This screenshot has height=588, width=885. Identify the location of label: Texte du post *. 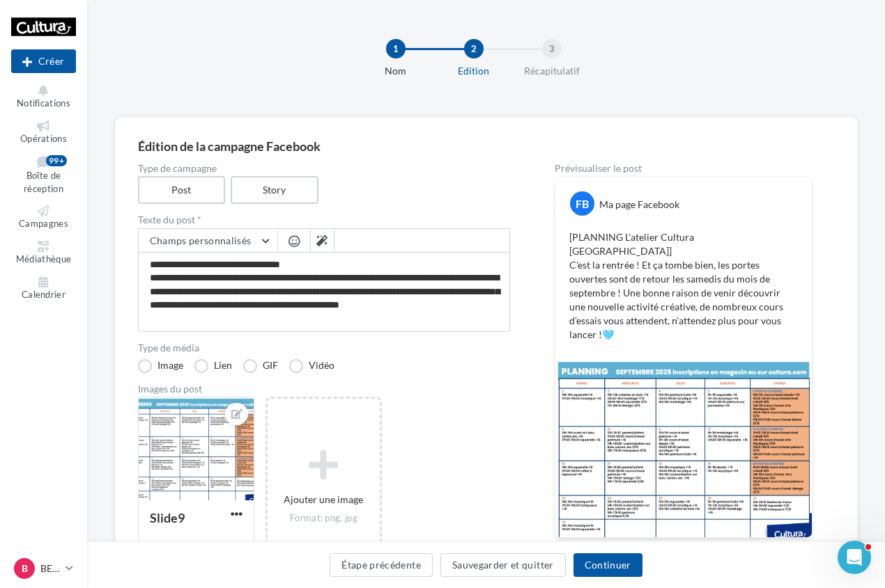
(324, 220).